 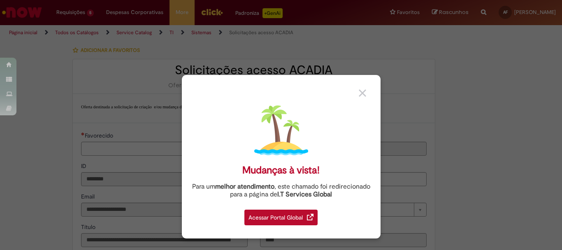 I want to click on img: redirect_link.png, so click(x=310, y=217).